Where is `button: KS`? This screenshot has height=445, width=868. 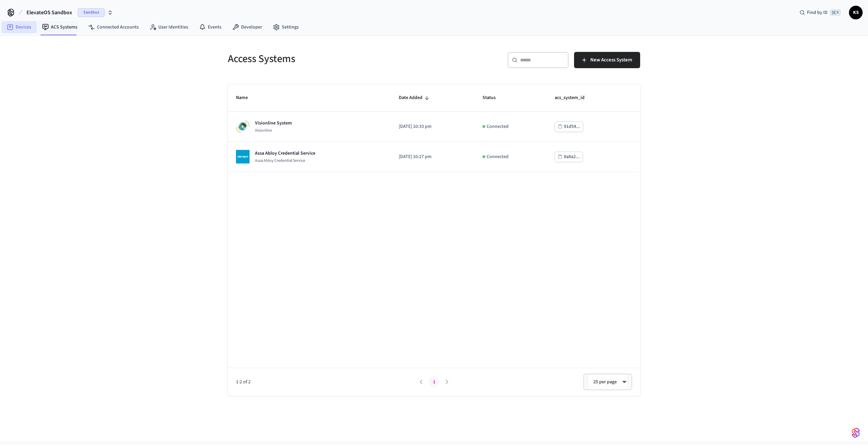 button: KS is located at coordinates (856, 12).